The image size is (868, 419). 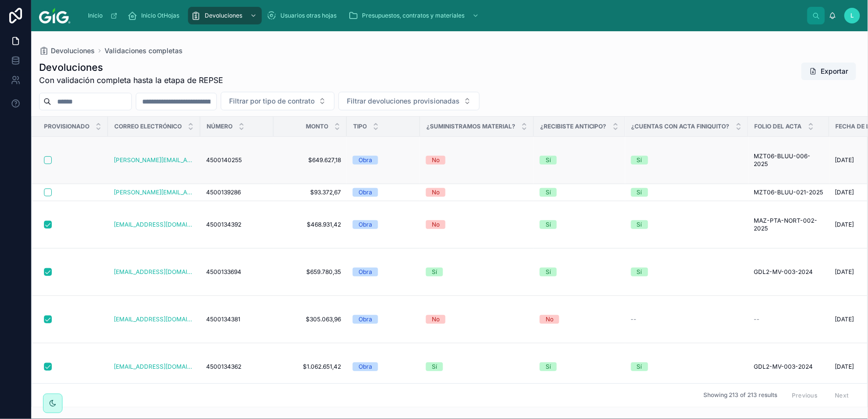 I want to click on span: 4500134362, so click(x=223, y=367).